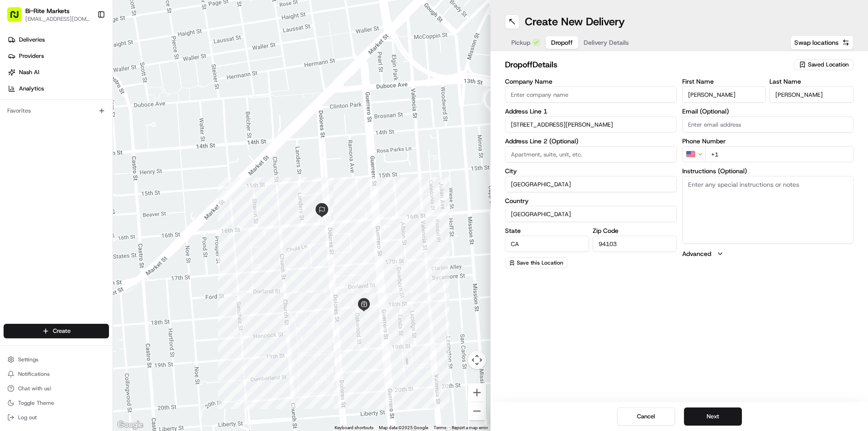 This screenshot has width=868, height=431. What do you see at coordinates (540, 263) in the screenshot?
I see `span: Save this Location` at bounding box center [540, 263].